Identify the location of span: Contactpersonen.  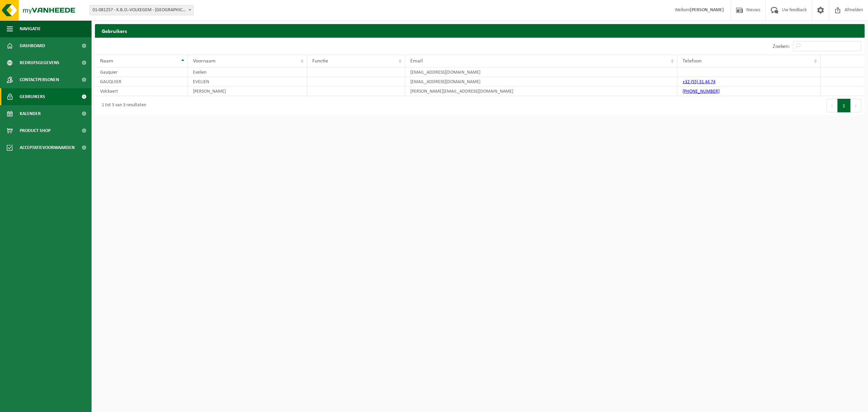
(39, 79).